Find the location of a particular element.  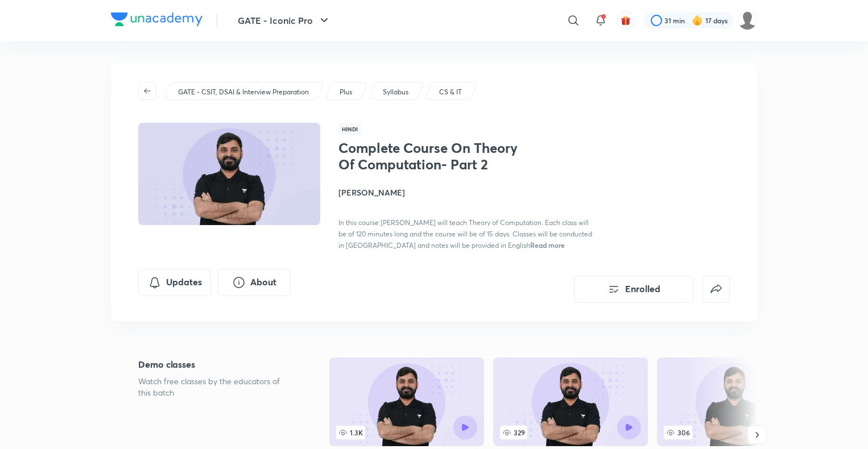

a: Company Logo is located at coordinates (156, 21).